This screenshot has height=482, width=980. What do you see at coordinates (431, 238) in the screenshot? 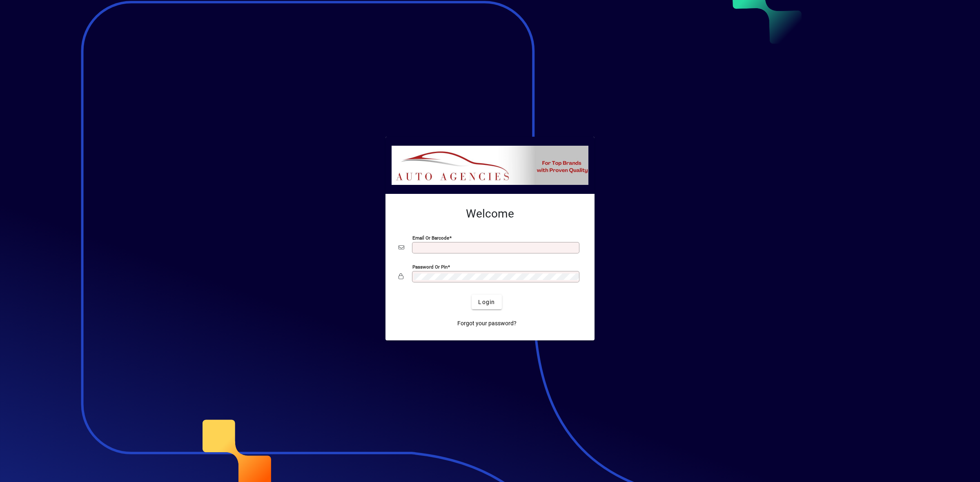
I see `mat-label: Email or Barcode` at bounding box center [431, 238].